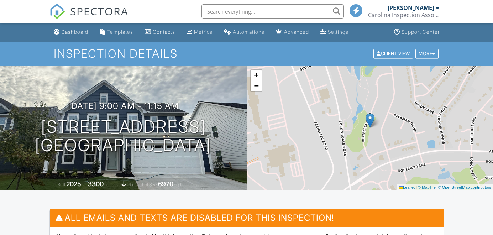 The width and height of the screenshot is (493, 235). What do you see at coordinates (404, 15) in the screenshot?
I see `div: Carolina Inspection Associates` at bounding box center [404, 15].